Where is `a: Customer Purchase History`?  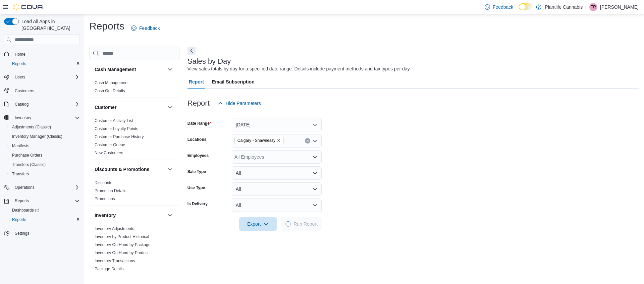 a: Customer Purchase History is located at coordinates (119, 137).